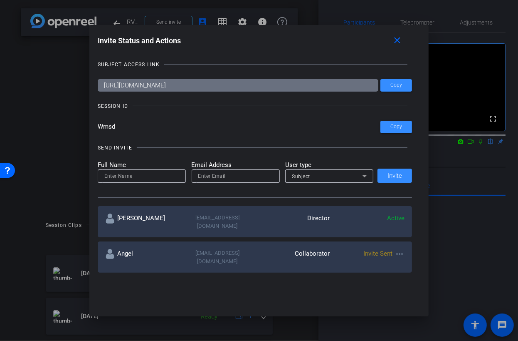  What do you see at coordinates (113, 106) in the screenshot?
I see `div: SESSION ID` at bounding box center [113, 106].